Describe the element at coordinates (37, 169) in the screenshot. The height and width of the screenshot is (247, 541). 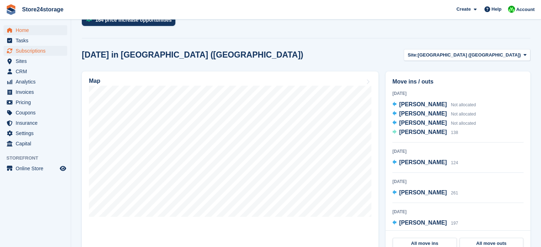
I see `span: Online Store` at that location.